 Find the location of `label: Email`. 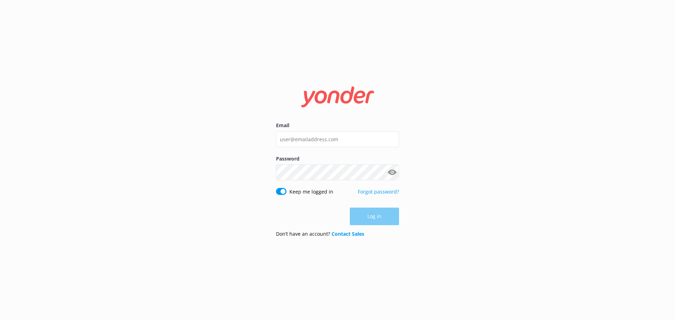

label: Email is located at coordinates (338, 126).